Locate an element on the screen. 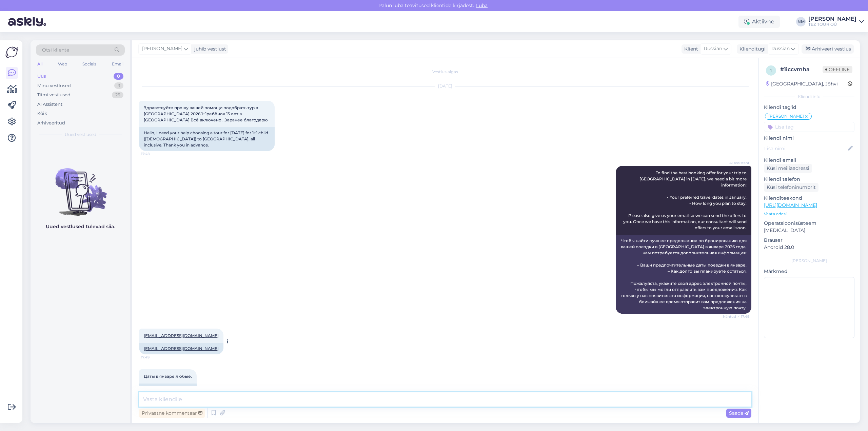  div: 3 is located at coordinates (119, 86).